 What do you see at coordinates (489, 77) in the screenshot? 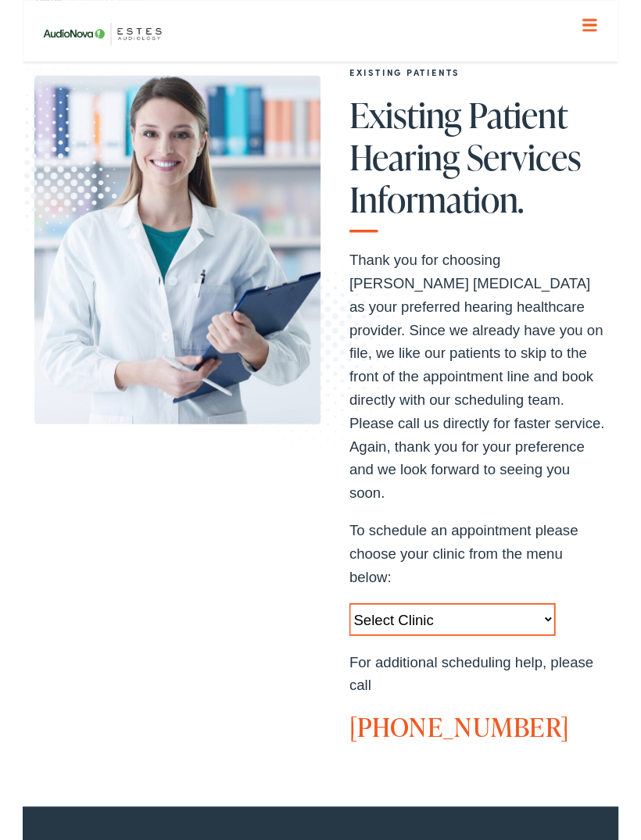
I see `h2: EXISTING PATIENTS` at bounding box center [489, 77].